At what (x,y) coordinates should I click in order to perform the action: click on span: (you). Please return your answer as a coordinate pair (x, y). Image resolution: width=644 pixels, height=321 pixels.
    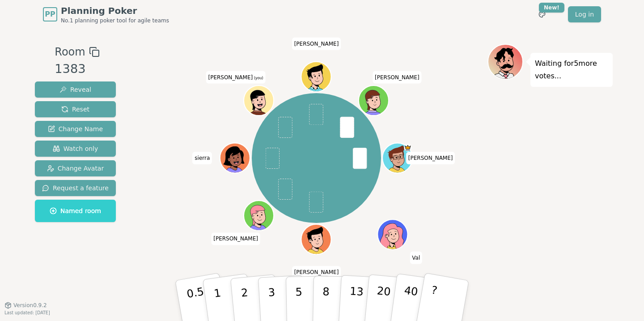
    Looking at the image, I should click on (258, 78).